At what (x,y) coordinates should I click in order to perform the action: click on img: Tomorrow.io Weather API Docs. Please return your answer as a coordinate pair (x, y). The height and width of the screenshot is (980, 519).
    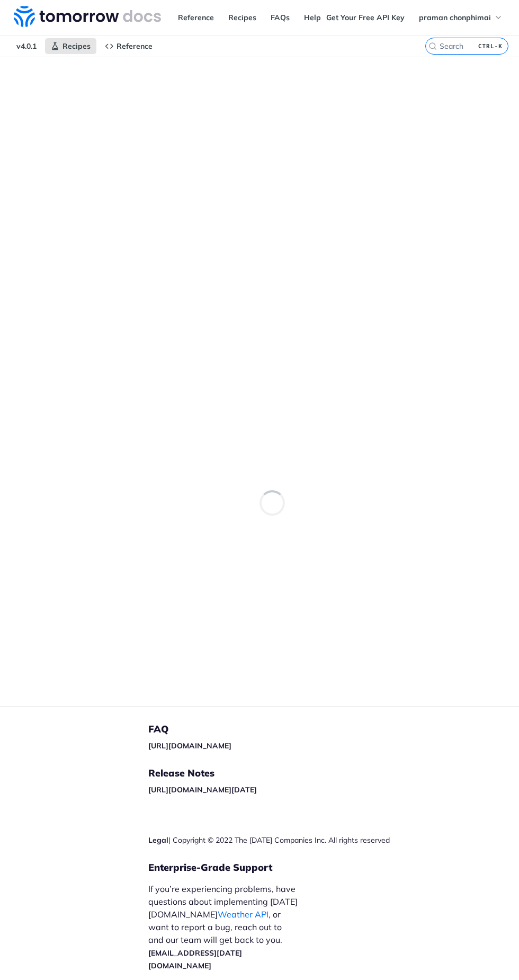
    Looking at the image, I should click on (87, 16).